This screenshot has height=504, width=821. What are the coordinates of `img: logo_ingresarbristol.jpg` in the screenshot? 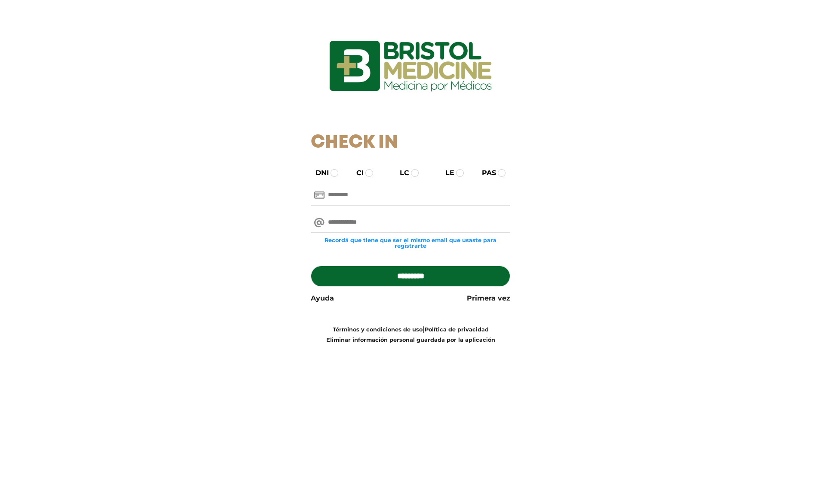 It's located at (410, 67).